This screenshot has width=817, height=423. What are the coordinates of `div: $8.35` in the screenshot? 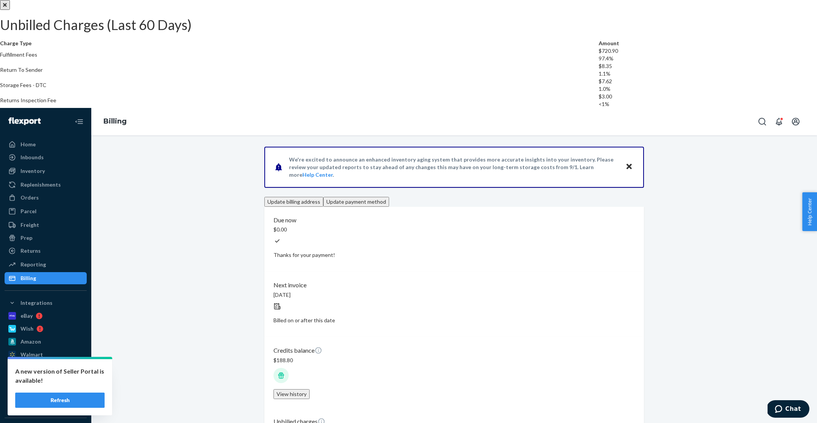 It's located at (708, 70).